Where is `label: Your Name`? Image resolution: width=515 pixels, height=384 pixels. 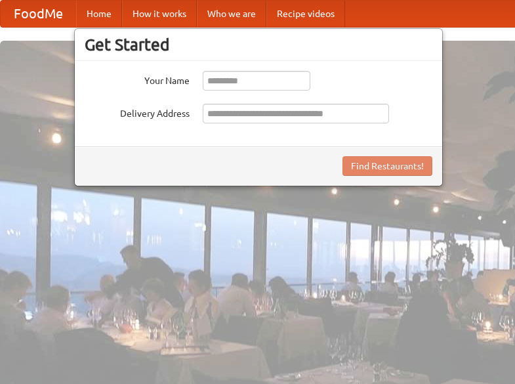
label: Your Name is located at coordinates (137, 79).